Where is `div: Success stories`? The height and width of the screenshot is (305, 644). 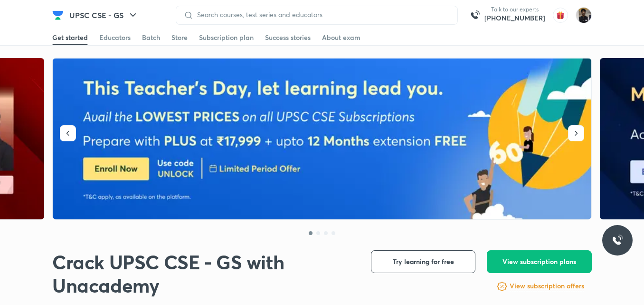 div: Success stories is located at coordinates (288, 38).